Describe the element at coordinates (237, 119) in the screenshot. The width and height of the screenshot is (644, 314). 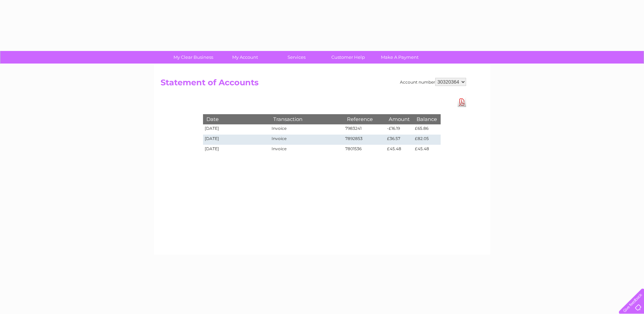
I see `th: Date` at that location.